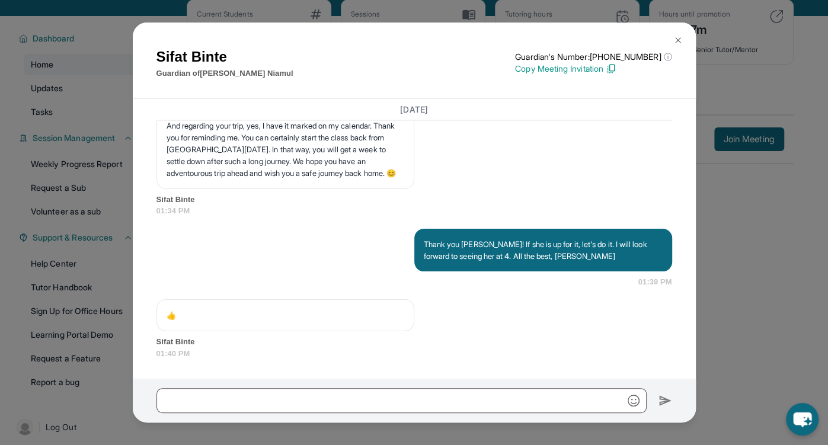 The height and width of the screenshot is (445, 828). I want to click on span: ⓘ, so click(667, 57).